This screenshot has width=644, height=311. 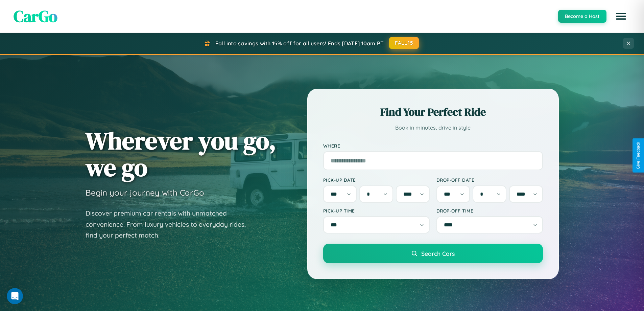 What do you see at coordinates (145, 192) in the screenshot?
I see `h3: Begin your journey with CarGo` at bounding box center [145, 192].